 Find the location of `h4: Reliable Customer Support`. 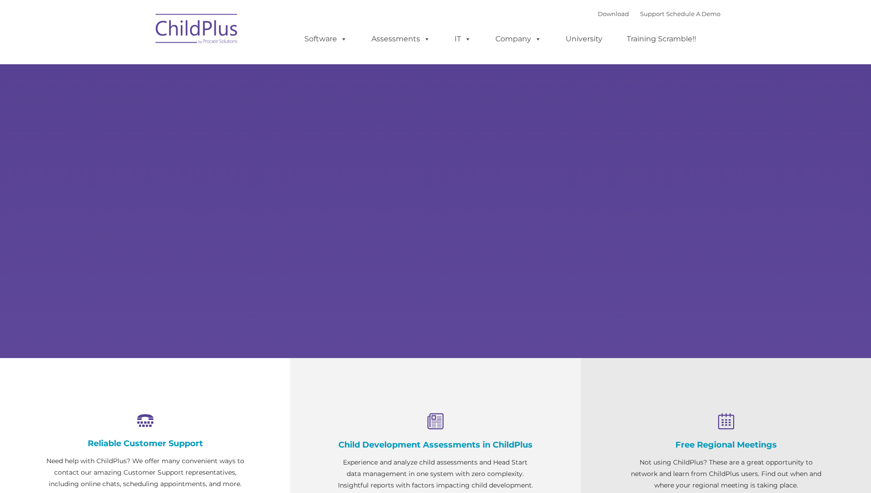

h4: Reliable Customer Support is located at coordinates (145, 444).